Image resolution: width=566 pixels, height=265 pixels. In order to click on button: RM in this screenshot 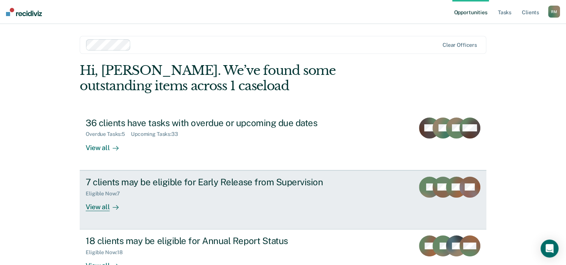, I will do `click(554, 12)`.